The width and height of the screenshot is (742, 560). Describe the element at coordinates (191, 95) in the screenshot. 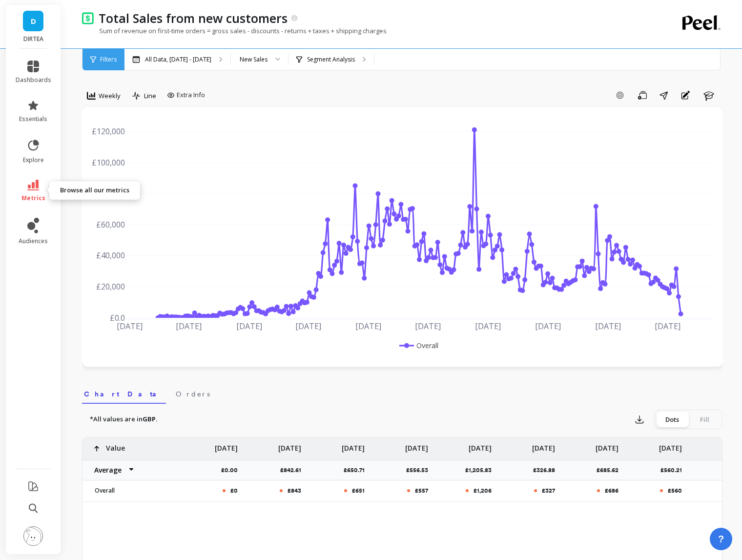

I see `span: Extra Info` at that location.